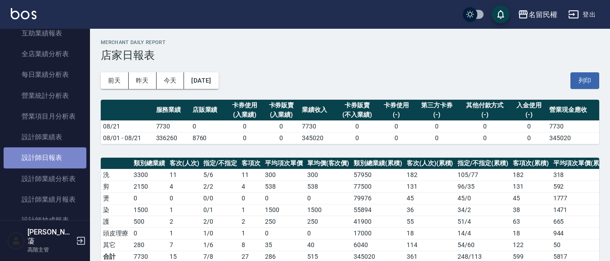 The height and width of the screenshot is (261, 610). Describe the element at coordinates (251, 164) in the screenshot. I see `th: 客項次` at that location.